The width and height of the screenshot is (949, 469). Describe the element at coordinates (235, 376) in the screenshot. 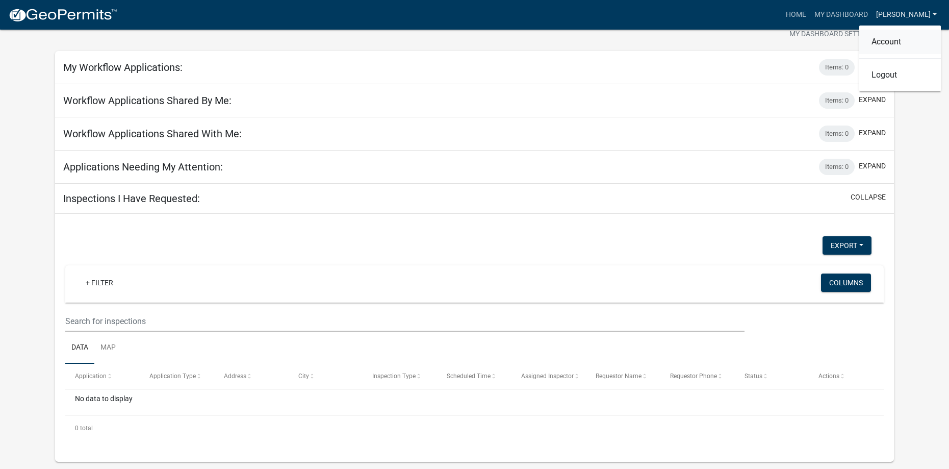

I see `span: Address` at that location.